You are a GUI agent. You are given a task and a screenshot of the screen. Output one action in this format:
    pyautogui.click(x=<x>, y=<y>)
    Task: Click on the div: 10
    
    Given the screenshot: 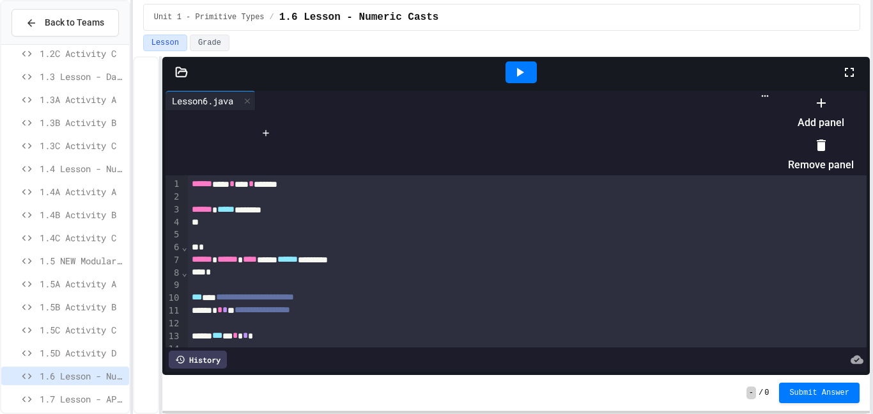 What is the action you would take?
    pyautogui.click(x=173, y=298)
    